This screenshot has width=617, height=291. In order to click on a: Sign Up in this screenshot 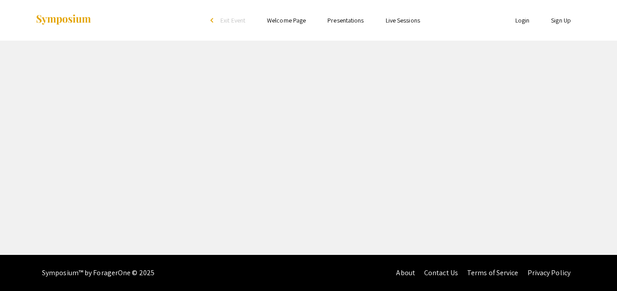, I will do `click(561, 20)`.